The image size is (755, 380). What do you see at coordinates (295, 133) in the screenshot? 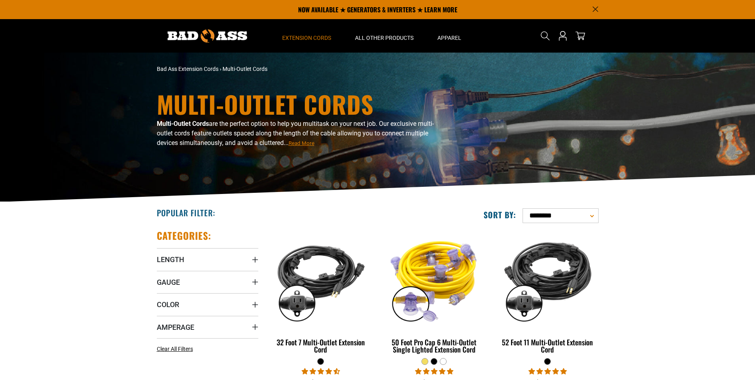
I see `span: are the perfect option to help you multitask on your next job. Our exclusive multi-outlet cords f...` at bounding box center [295, 133].